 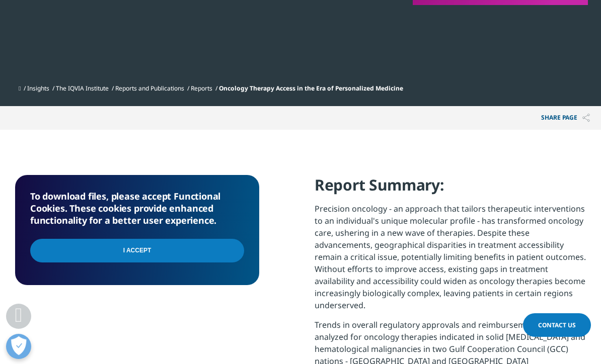 I want to click on h4: Report Summary:, so click(x=450, y=188).